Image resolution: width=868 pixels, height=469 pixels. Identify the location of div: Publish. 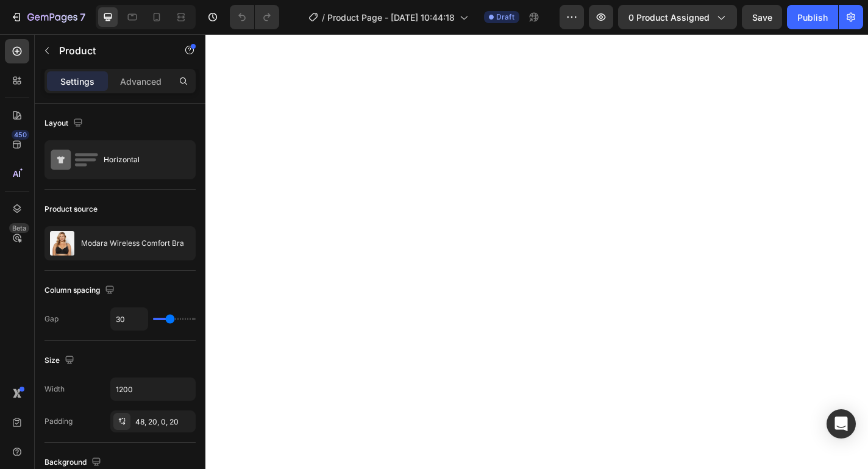
(813, 17).